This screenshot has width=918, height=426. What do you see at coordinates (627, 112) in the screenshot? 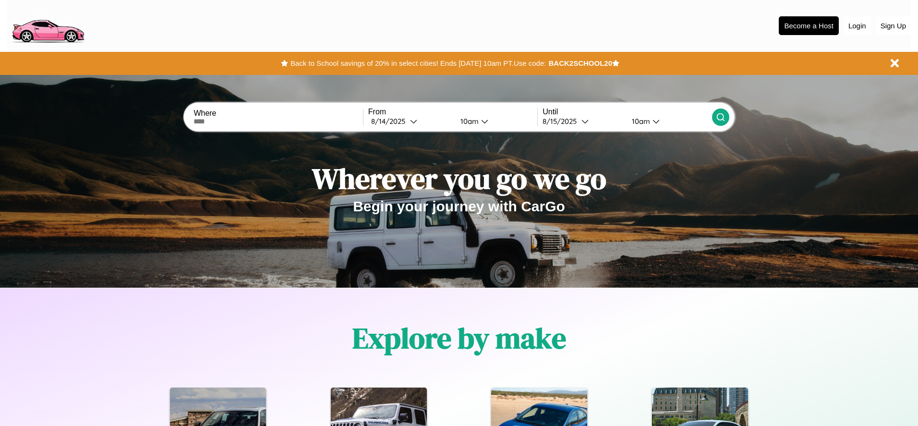
I see `label: Until` at bounding box center [627, 112].